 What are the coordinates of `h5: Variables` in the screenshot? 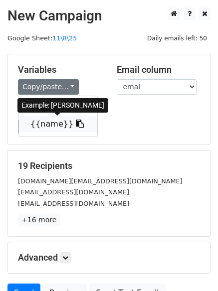 It's located at (60, 70).